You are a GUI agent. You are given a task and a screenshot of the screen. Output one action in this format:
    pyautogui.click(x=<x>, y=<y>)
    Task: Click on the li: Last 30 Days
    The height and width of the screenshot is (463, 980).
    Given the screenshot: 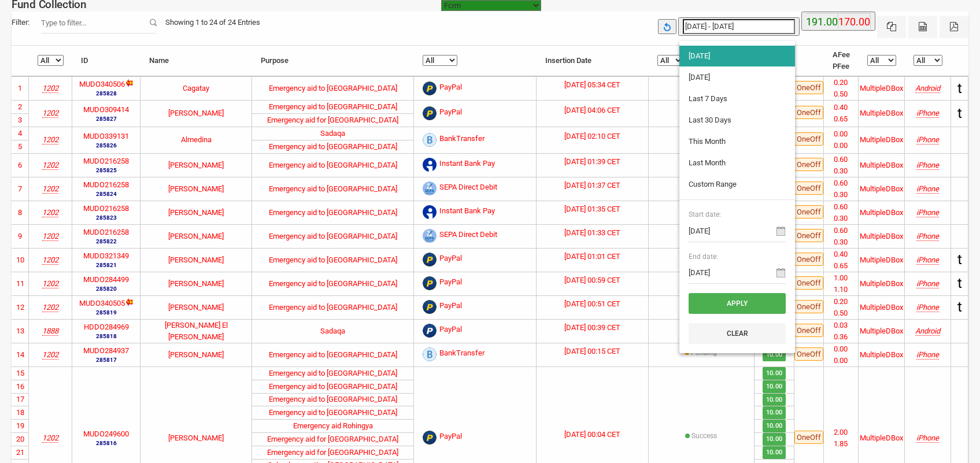 What is the action you would take?
    pyautogui.click(x=737, y=120)
    